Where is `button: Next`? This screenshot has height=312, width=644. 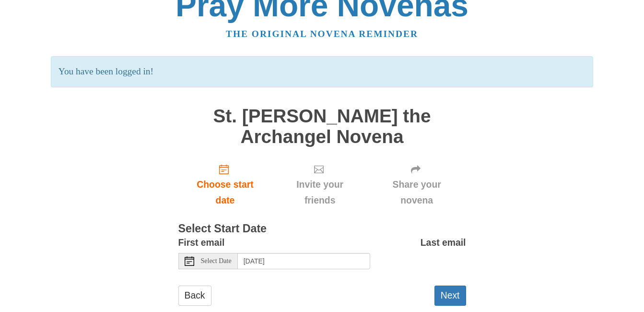 button: Next is located at coordinates (450, 295).